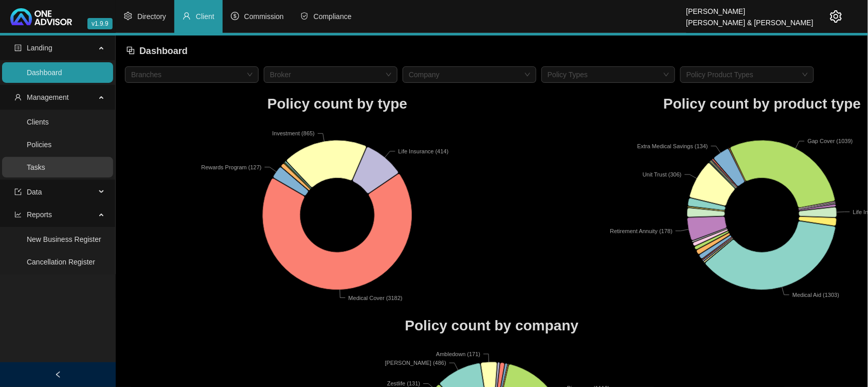  I want to click on text: Life Insurance (414), so click(424, 152).